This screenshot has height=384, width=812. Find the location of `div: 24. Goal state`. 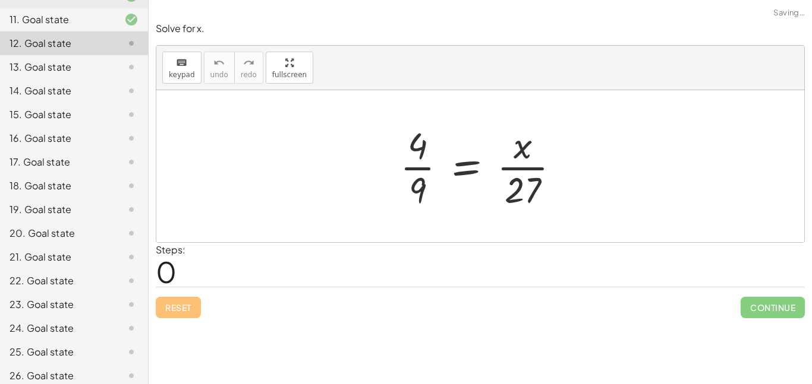

div: 24. Goal state is located at coordinates (57, 329).